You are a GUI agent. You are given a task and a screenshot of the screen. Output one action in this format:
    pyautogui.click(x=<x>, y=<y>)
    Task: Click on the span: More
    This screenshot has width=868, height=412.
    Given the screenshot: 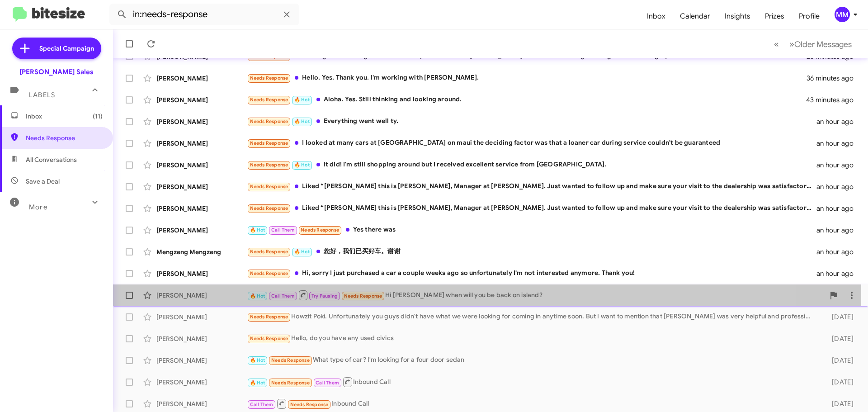 What is the action you would take?
    pyautogui.click(x=38, y=207)
    